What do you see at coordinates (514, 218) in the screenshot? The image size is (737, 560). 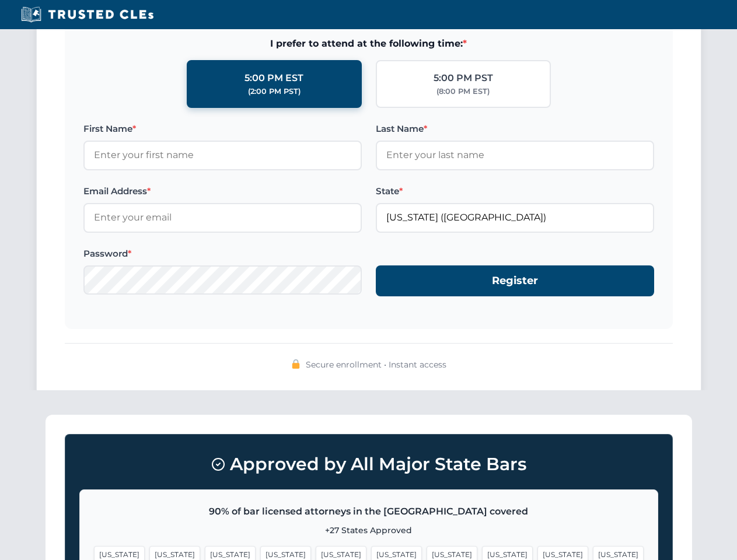 I see `input: Florida (FL)` at bounding box center [514, 218].